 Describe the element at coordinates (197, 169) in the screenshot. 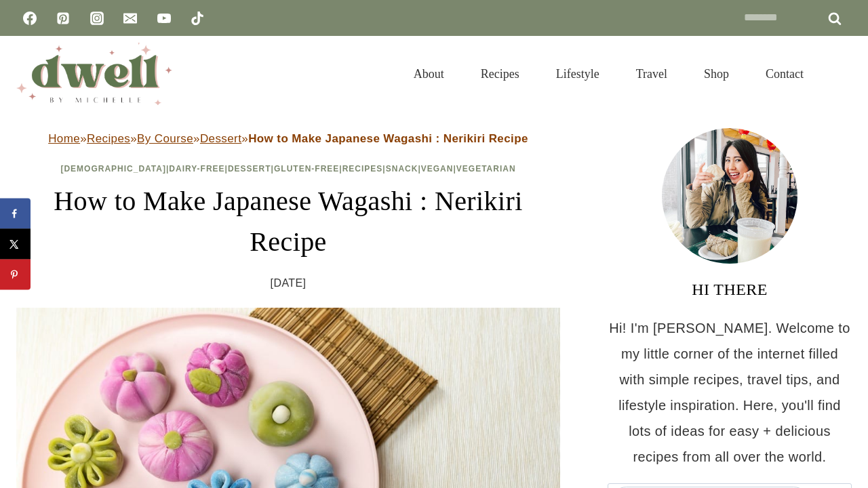

I see `a: Dairy-Free` at that location.